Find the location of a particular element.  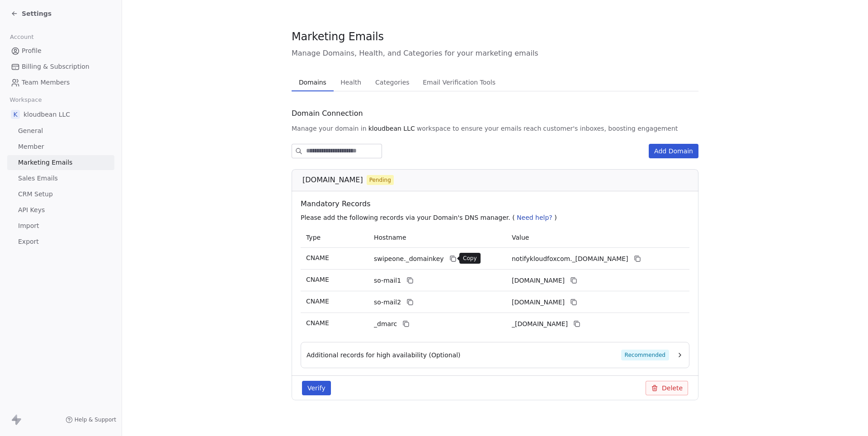

a: API Keys is located at coordinates (60, 210).